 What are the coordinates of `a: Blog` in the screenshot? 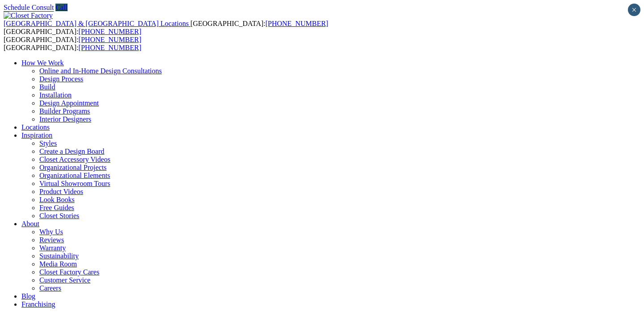 It's located at (28, 296).